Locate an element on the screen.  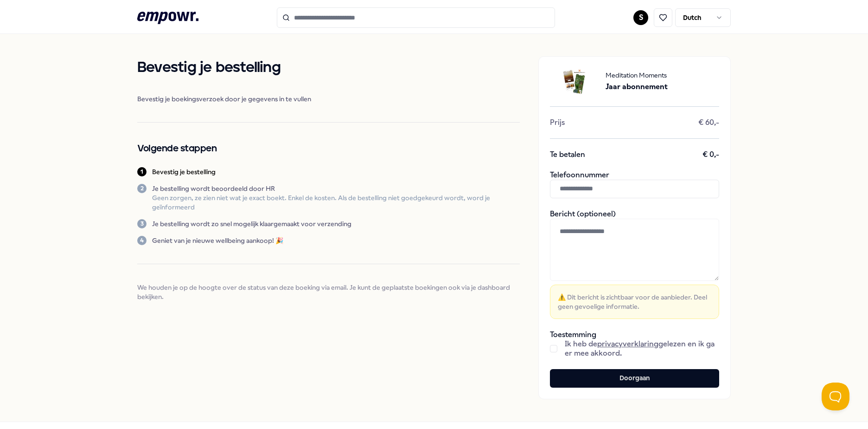
div: Telefoonnummer is located at coordinates (634, 185).